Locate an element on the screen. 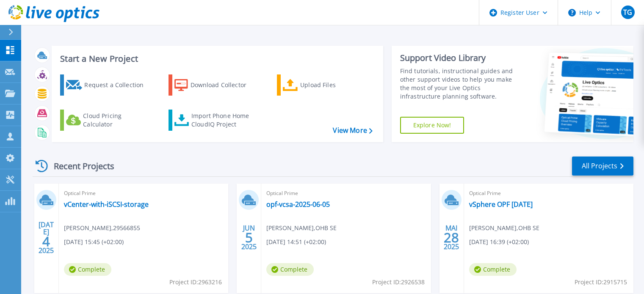 This screenshot has height=294, width=644. a: View More is located at coordinates (352, 130).